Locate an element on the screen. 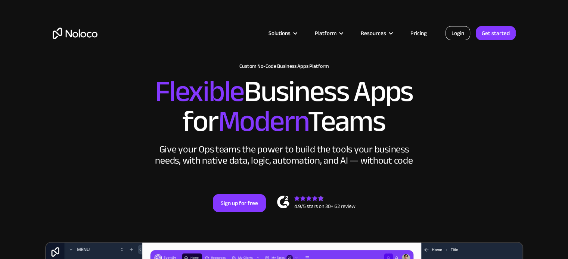 The width and height of the screenshot is (568, 259). a: home is located at coordinates (75, 33).